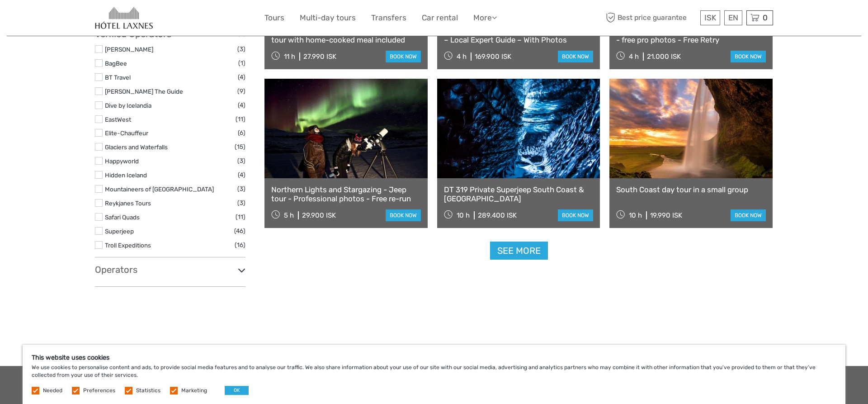 The width and height of the screenshot is (868, 404). Describe the element at coordinates (434, 374) in the screenshot. I see `div: We use cookies to personalise content and ads, to provide social media features and to analyse ou...` at that location.